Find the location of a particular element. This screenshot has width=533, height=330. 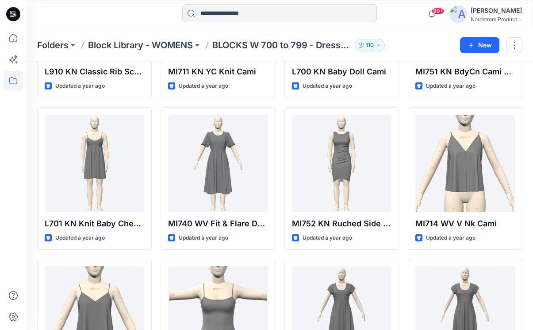

a: MI714 WV V Nk Cami is located at coordinates (465, 163).